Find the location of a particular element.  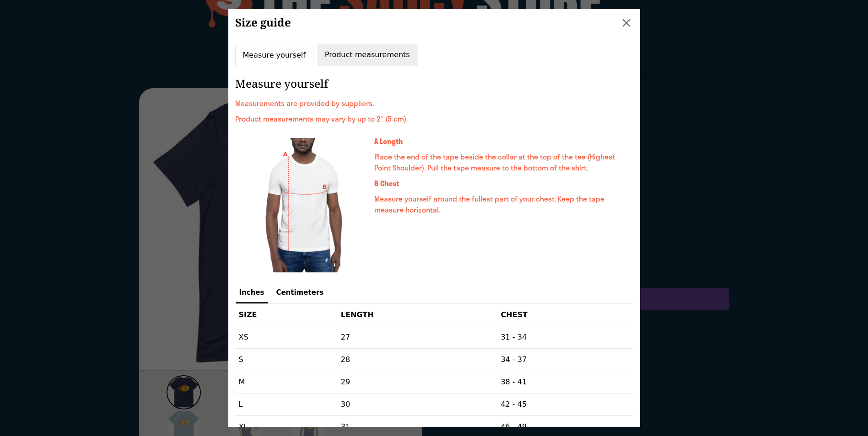

td: M is located at coordinates (286, 382).